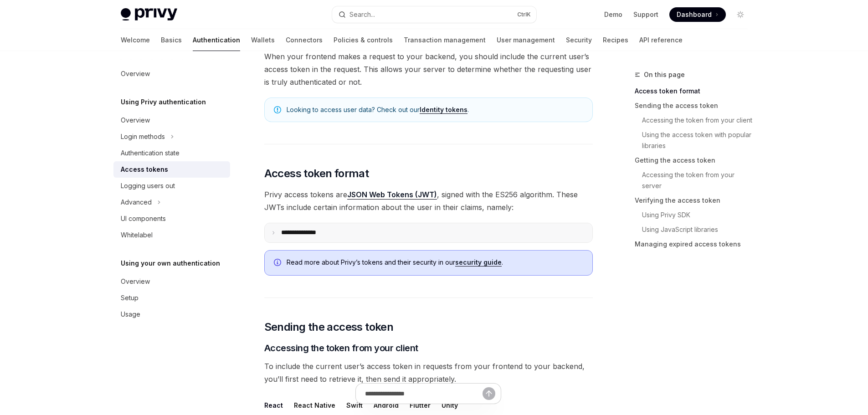 This screenshot has width=868, height=415. I want to click on button: Toggle dark mode, so click(740, 15).